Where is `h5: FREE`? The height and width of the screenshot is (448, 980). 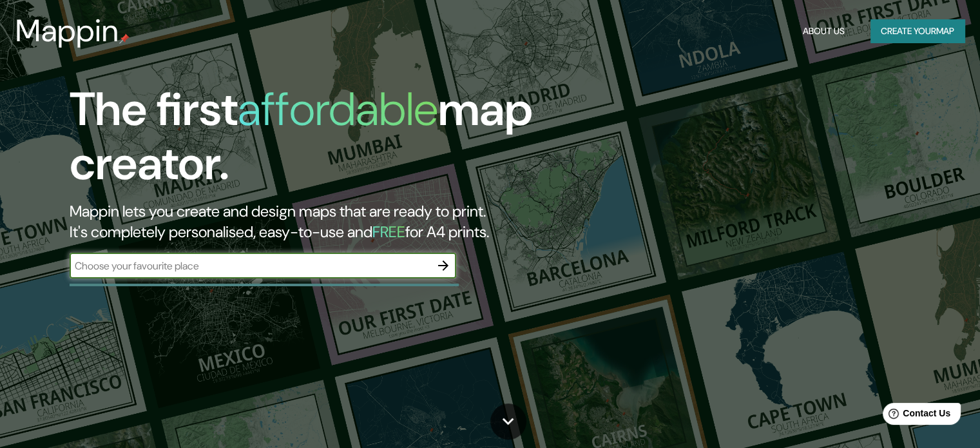 h5: FREE is located at coordinates (389, 232).